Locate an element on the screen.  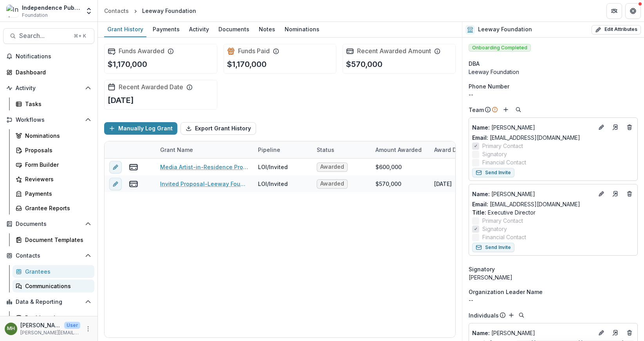
button: Notifications is located at coordinates (49, 57).